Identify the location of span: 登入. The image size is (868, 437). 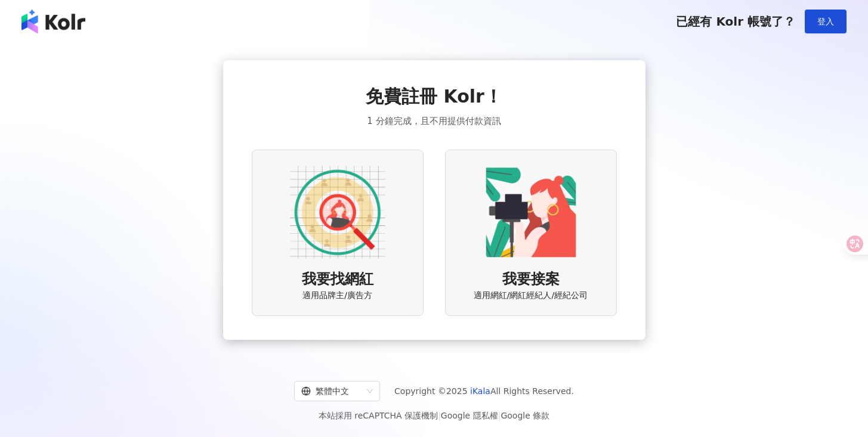
(826, 22).